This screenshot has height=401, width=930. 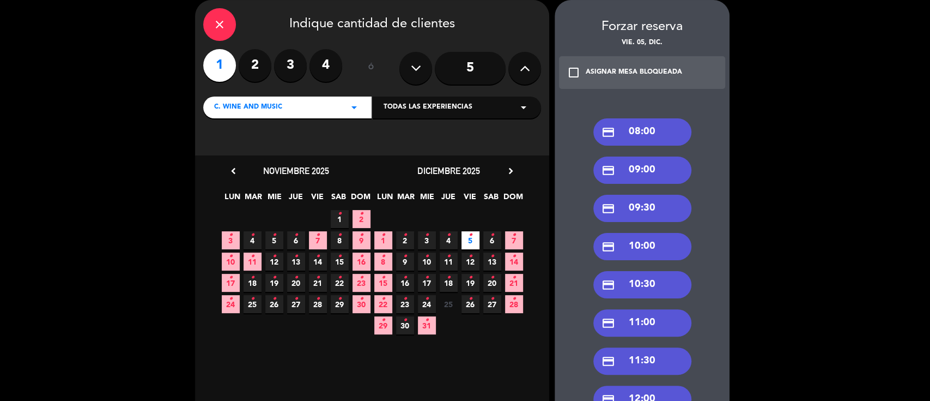 I want to click on span: MAR, so click(x=253, y=199).